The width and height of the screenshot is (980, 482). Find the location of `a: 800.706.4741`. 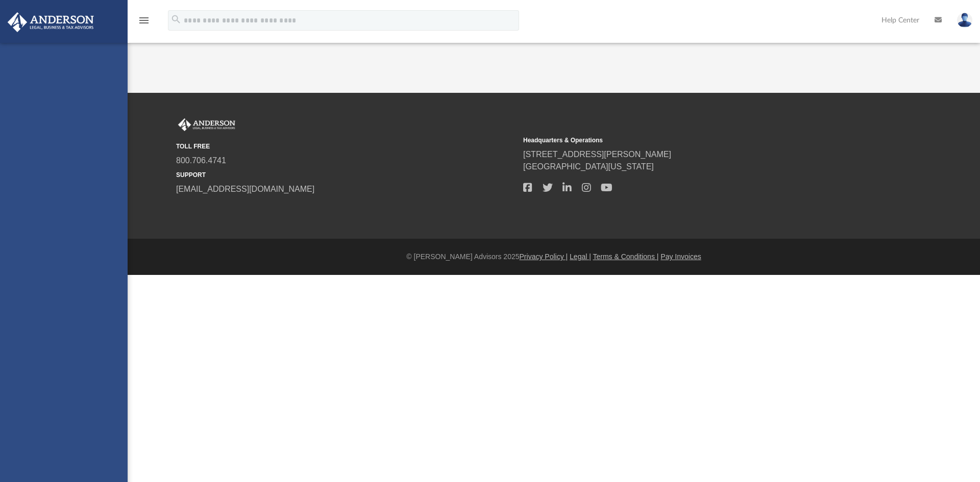

a: 800.706.4741 is located at coordinates (201, 160).